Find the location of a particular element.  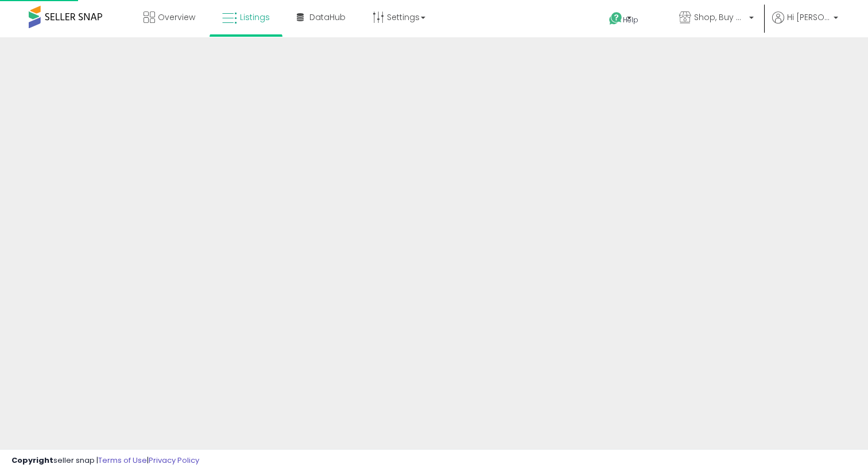

strong: Copyright is located at coordinates (32, 460).